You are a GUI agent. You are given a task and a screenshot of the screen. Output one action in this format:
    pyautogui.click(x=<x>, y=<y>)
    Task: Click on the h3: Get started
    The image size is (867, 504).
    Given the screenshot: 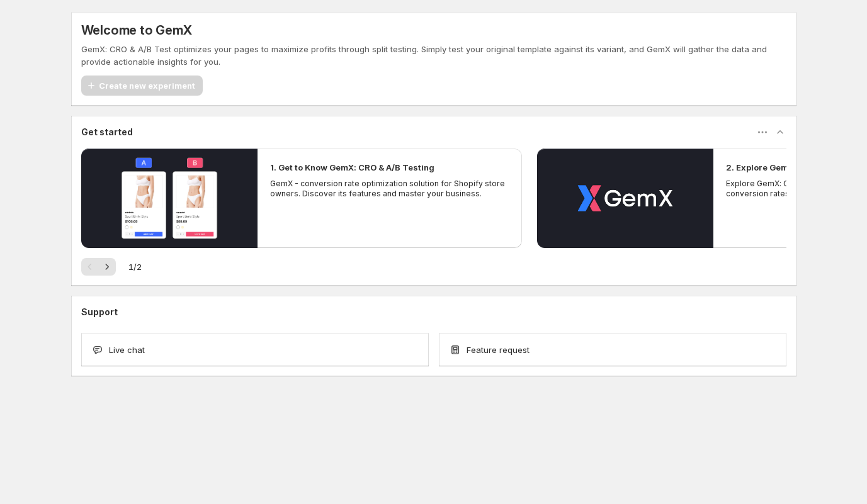 What is the action you would take?
    pyautogui.click(x=107, y=132)
    